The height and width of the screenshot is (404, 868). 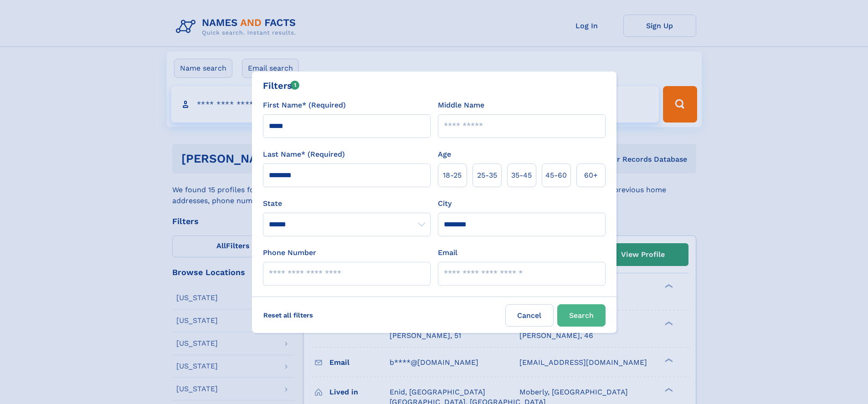 What do you see at coordinates (444, 155) in the screenshot?
I see `label: Age` at bounding box center [444, 155].